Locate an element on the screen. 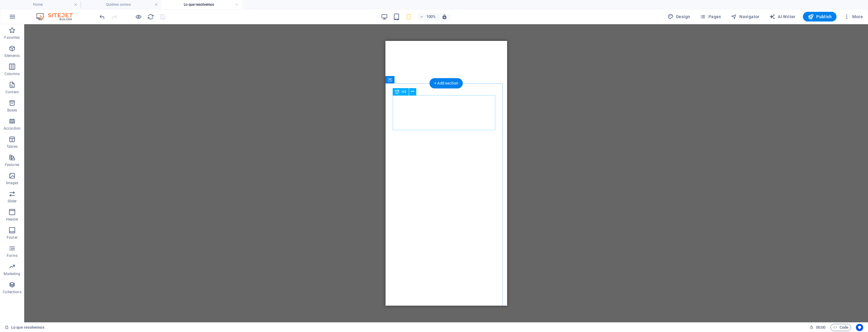 The height and width of the screenshot is (332, 868). a: Click to cancel selection. Double-click to open Pages is located at coordinates (25, 327).